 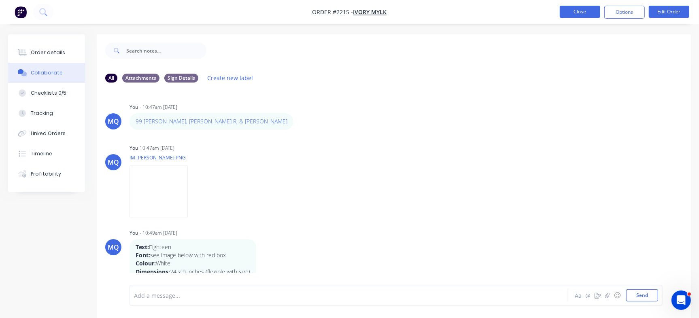 I want to click on div: Linked Orders, so click(x=48, y=133).